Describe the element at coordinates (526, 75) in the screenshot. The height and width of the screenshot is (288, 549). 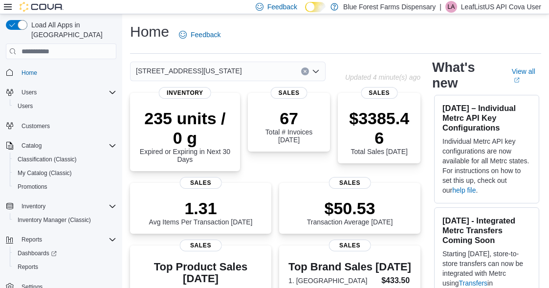
I see `a: View allExternal link` at that location.